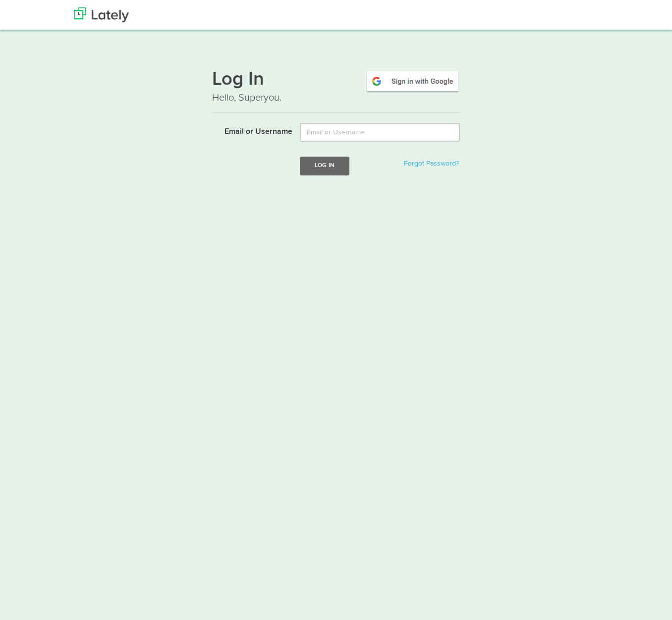 The image size is (672, 620). Describe the element at coordinates (101, 15) in the screenshot. I see `img: Lately` at that location.